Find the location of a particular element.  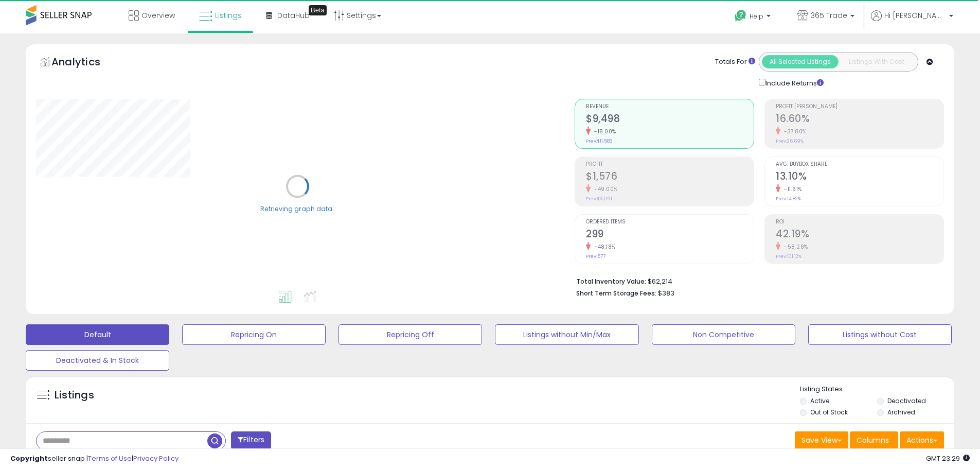

span: DataHub is located at coordinates (293, 15).